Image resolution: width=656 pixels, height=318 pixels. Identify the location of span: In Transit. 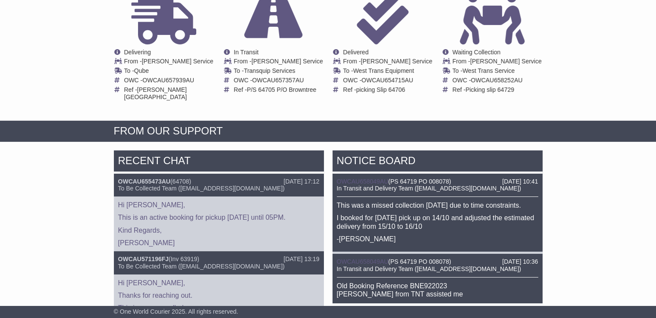
(246, 52).